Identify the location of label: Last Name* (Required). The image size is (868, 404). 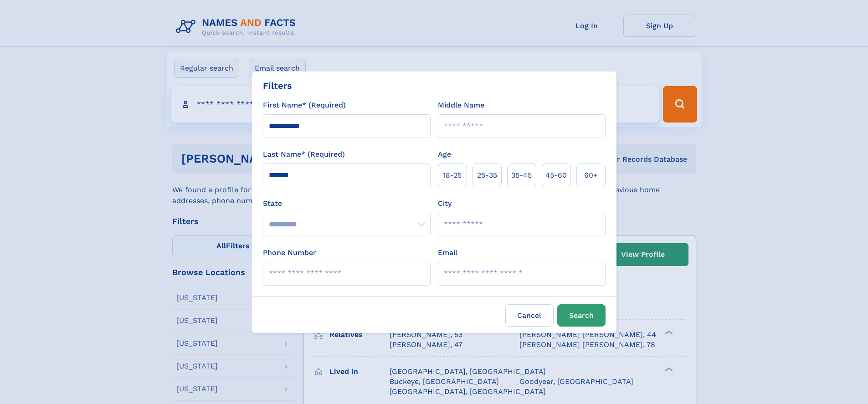
(304, 154).